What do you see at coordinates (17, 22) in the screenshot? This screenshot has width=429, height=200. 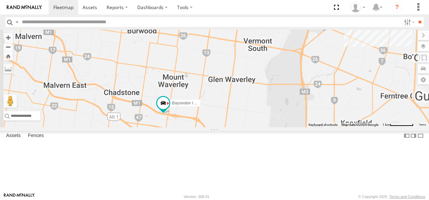 I see `label: Search Query` at bounding box center [17, 22].